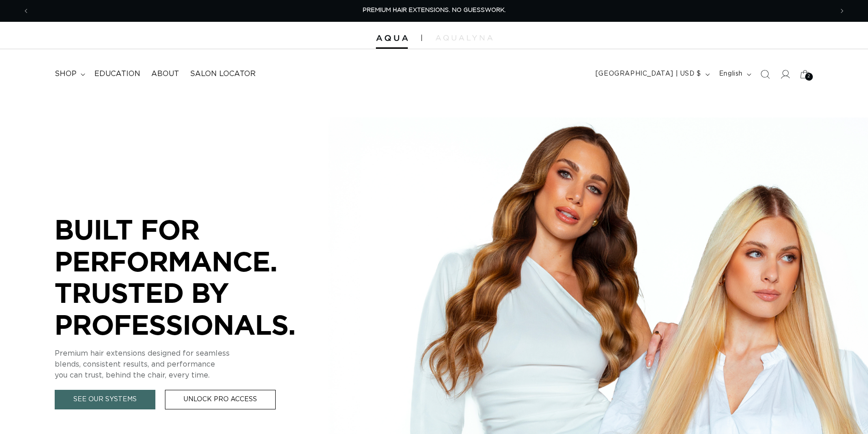 The image size is (868, 434). What do you see at coordinates (26, 11) in the screenshot?
I see `button: Previous announcement` at bounding box center [26, 11].